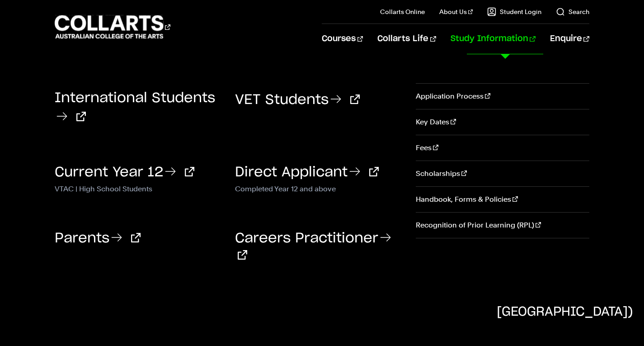 The height and width of the screenshot is (346, 644). Describe the element at coordinates (112, 27) in the screenshot. I see `div: Go to homepage` at that location.